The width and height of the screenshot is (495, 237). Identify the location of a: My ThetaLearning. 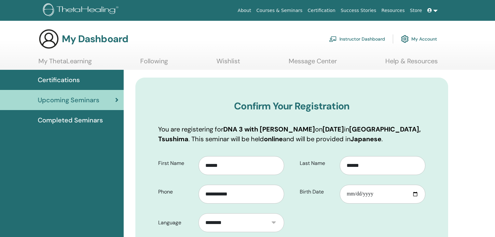
(65, 63).